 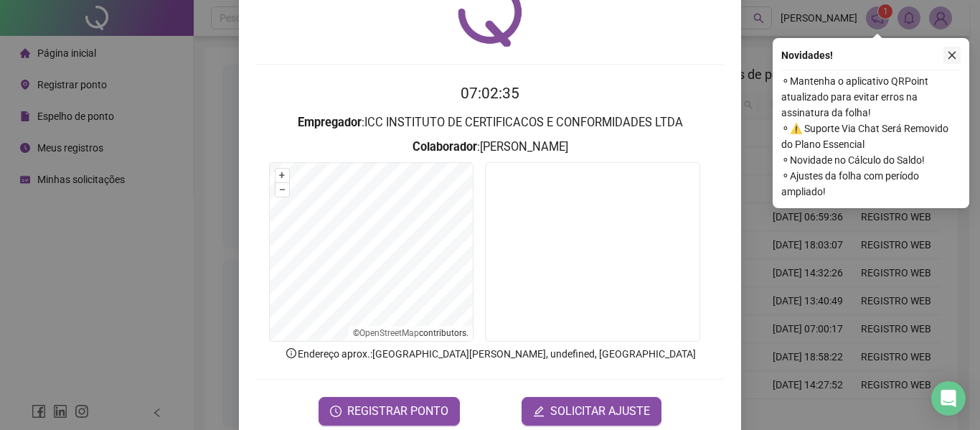 What do you see at coordinates (600, 411) in the screenshot?
I see `span: SOLICITAR AJUSTE` at bounding box center [600, 411].